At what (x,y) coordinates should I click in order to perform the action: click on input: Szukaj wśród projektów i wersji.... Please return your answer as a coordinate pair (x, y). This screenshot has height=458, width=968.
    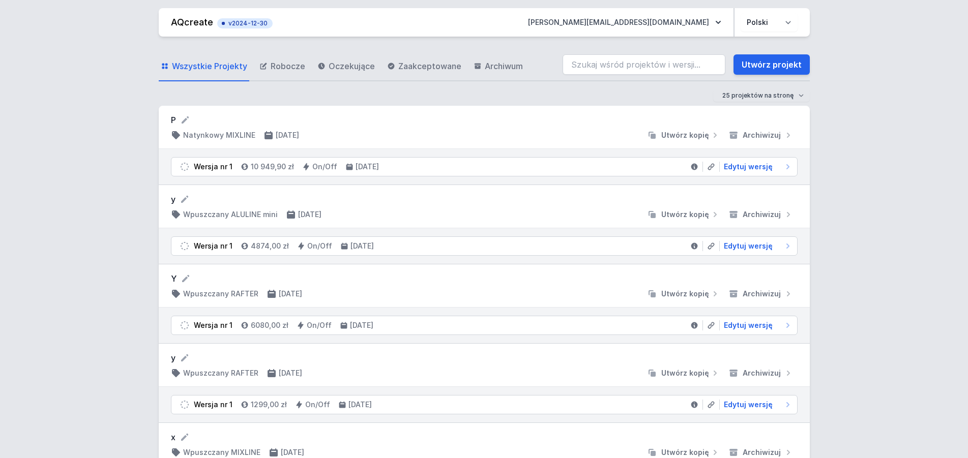
    Looking at the image, I should click on (644, 65).